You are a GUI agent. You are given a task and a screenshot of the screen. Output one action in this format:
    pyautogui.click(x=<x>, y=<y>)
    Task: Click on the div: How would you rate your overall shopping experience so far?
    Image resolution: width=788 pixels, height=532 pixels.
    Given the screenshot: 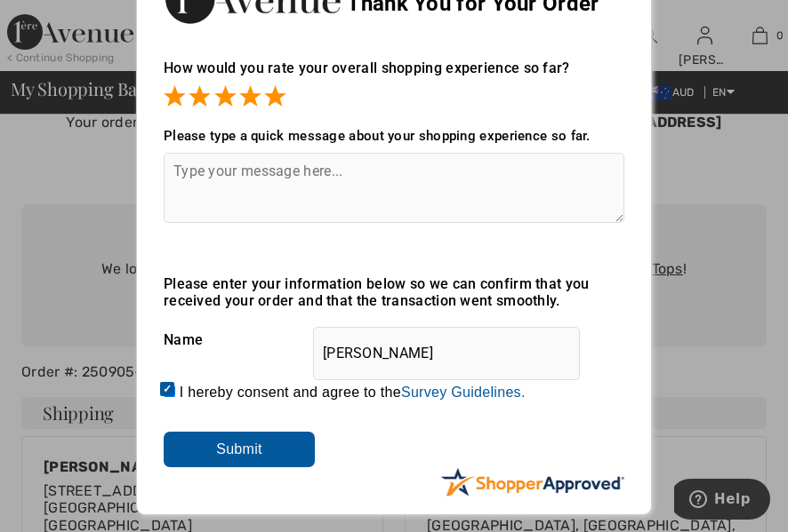 What is the action you would take?
    pyautogui.click(x=394, y=75)
    